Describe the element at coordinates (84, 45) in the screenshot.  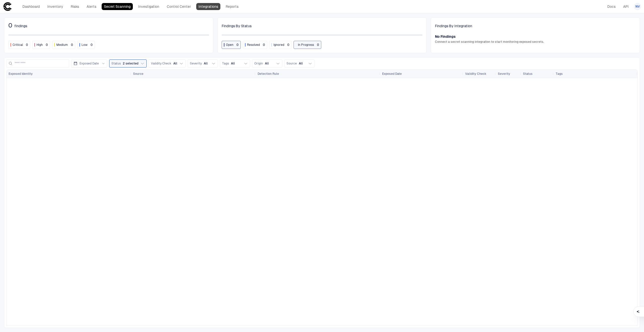
I see `span: Low` at that location.